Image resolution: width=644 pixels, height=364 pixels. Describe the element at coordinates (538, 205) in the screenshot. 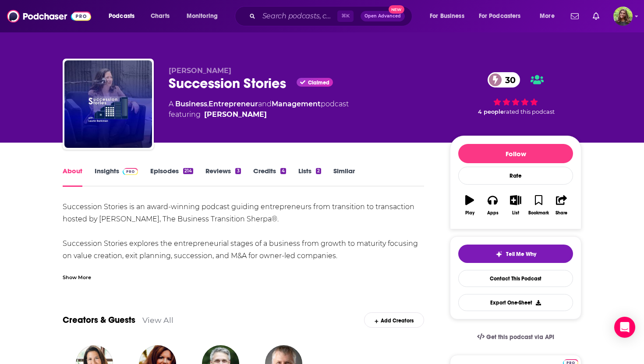

I see `button: Bookmark` at that location.